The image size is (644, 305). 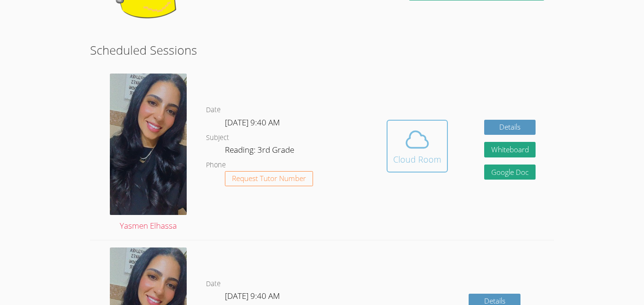 What do you see at coordinates (217, 138) in the screenshot?
I see `dt: Subject` at bounding box center [217, 138].